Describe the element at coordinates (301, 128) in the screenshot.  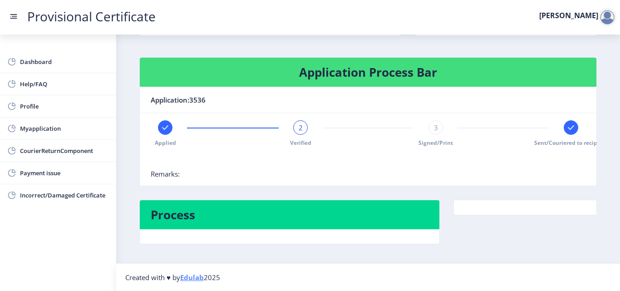
I see `span: 2` at that location.